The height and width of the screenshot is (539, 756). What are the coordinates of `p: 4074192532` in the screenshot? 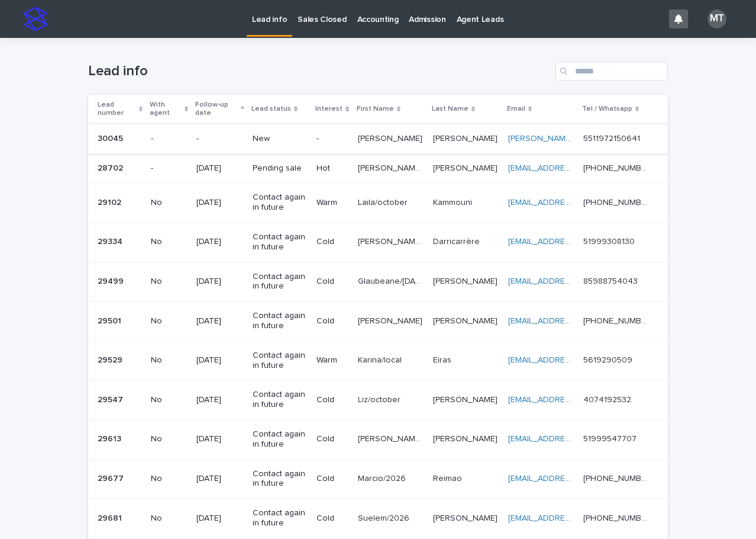 It's located at (608, 398).